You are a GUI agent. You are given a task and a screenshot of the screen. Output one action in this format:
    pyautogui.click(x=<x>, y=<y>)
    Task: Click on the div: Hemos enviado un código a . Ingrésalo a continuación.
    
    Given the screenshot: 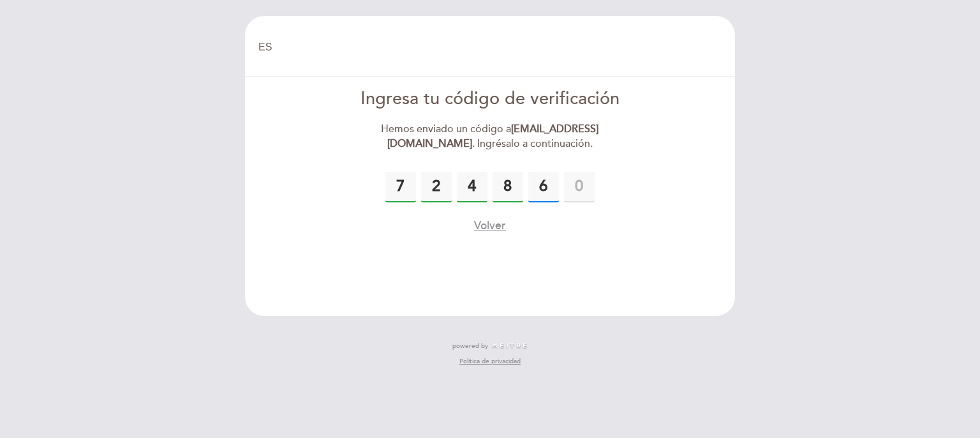 What is the action you would take?
    pyautogui.click(x=490, y=137)
    